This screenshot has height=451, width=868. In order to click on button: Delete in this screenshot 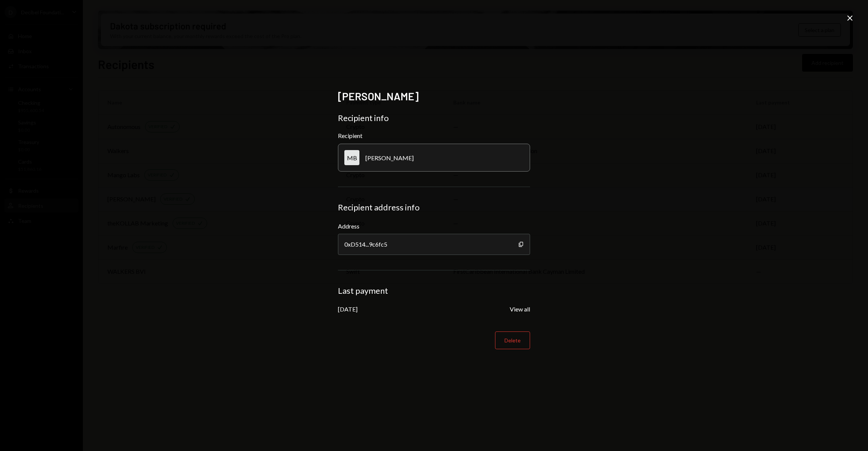, I will do `click(512, 340)`.